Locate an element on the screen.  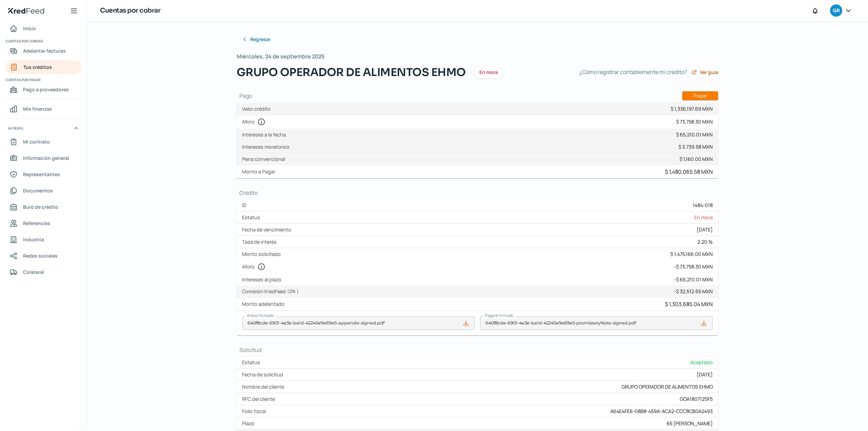
span: Pago a proveedores is located at coordinates (46, 89).